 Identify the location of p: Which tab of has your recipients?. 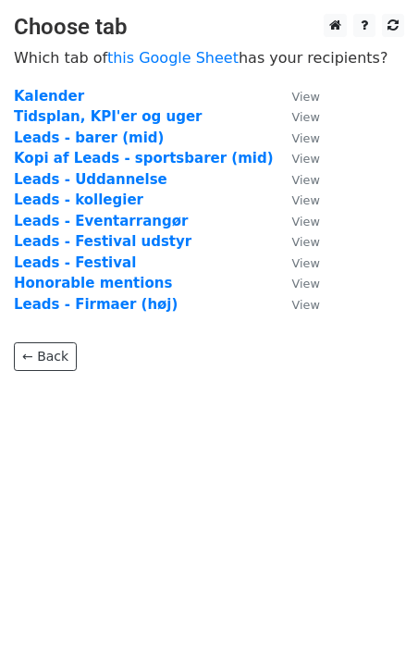
(209, 57).